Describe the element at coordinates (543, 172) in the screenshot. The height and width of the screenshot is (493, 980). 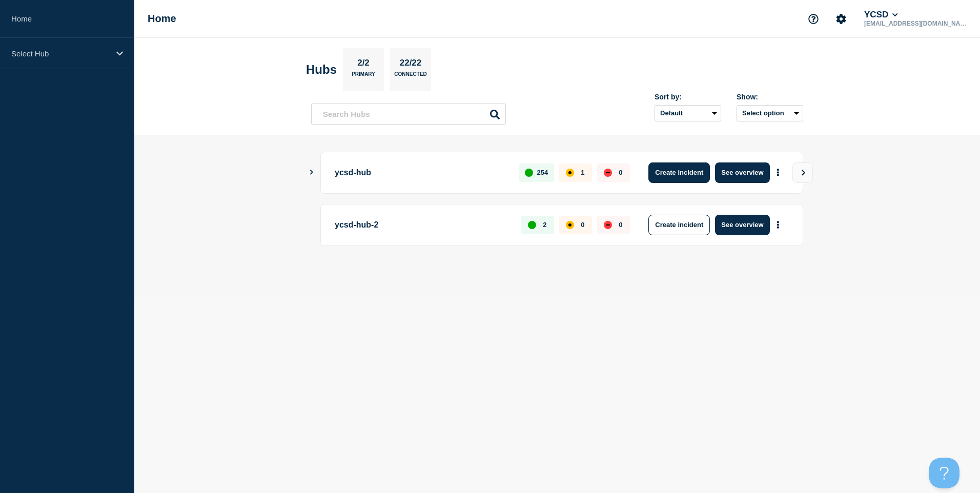
I see `p: 254` at that location.